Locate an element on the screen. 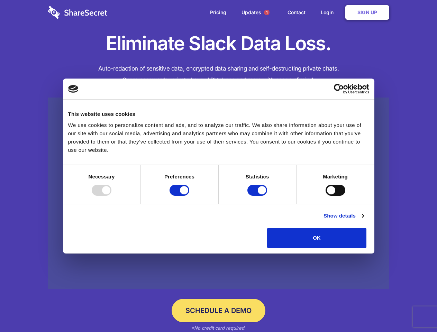 Image resolution: width=437 pixels, height=332 pixels. strong: Necessary is located at coordinates (102, 177).